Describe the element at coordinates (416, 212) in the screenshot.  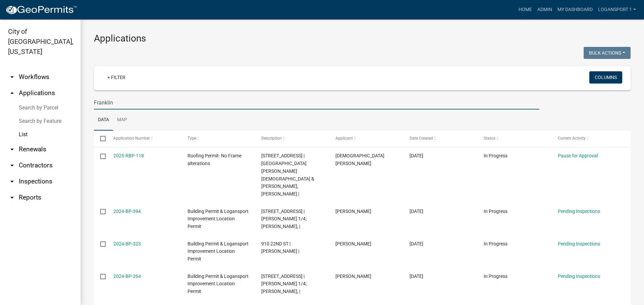
I see `span: 09/23/2024` at that location.